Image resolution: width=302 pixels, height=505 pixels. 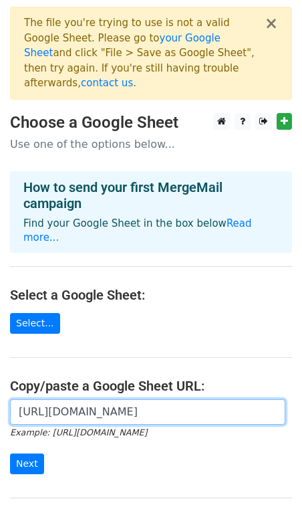 I want to click on a: Select..., so click(x=35, y=323).